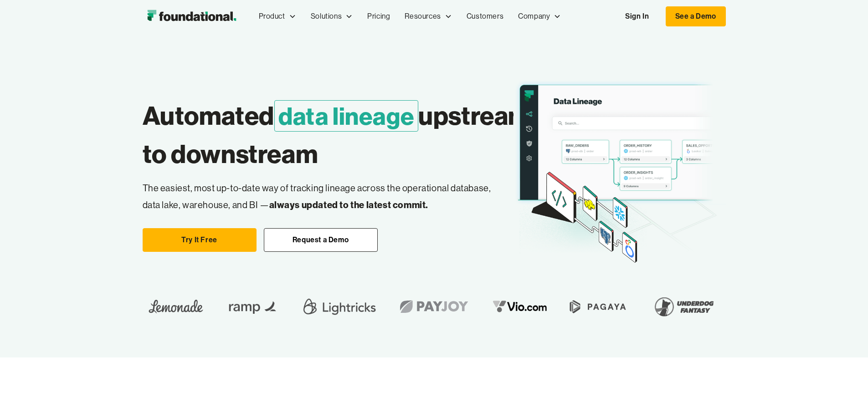  What do you see at coordinates (339, 306) in the screenshot?
I see `img: Lightricks Logo` at bounding box center [339, 306].